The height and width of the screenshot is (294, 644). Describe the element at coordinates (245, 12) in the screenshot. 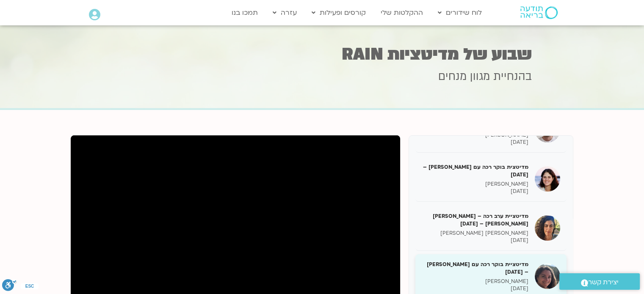

I see `a: תמכו בנו` at that location.